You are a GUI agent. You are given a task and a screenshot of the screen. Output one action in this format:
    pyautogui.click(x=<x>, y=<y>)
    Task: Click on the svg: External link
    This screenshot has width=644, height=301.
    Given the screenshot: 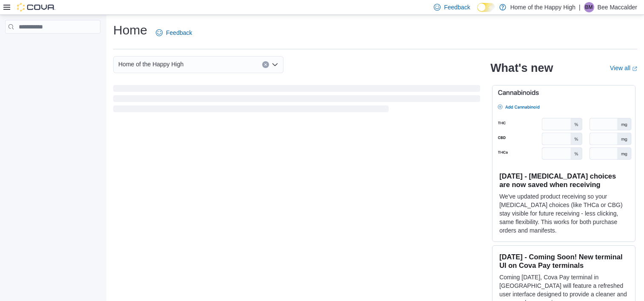 What is the action you would take?
    pyautogui.click(x=634, y=69)
    